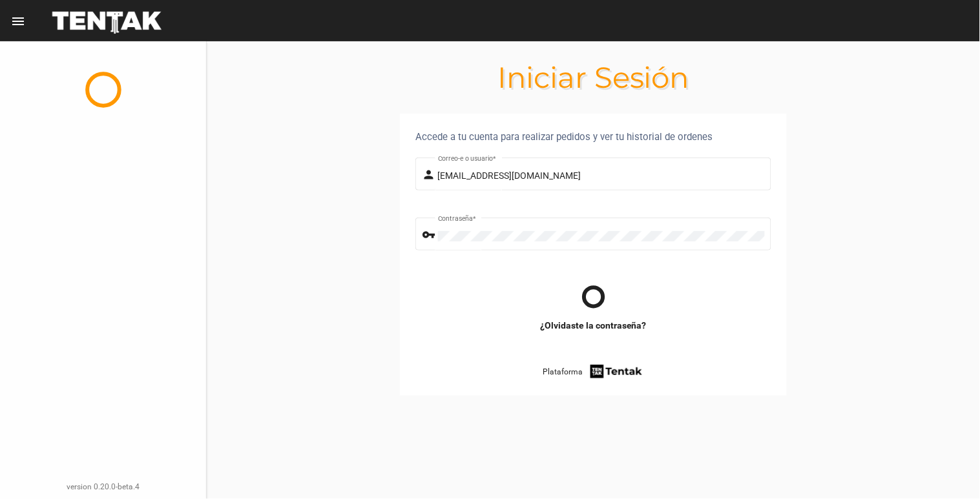 The image size is (980, 499). What do you see at coordinates (18, 22) in the screenshot?
I see `mat-icon: menu` at bounding box center [18, 22].